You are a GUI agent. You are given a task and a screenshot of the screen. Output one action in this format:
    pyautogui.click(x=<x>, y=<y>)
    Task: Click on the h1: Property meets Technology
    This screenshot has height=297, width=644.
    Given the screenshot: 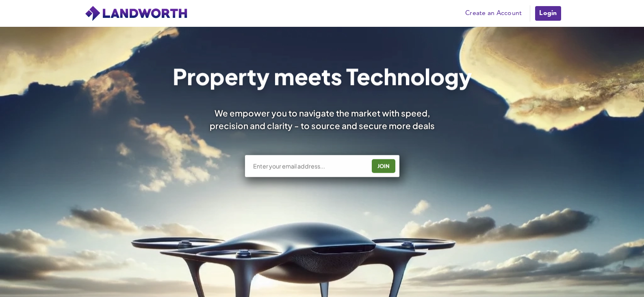 What is the action you would take?
    pyautogui.click(x=322, y=77)
    